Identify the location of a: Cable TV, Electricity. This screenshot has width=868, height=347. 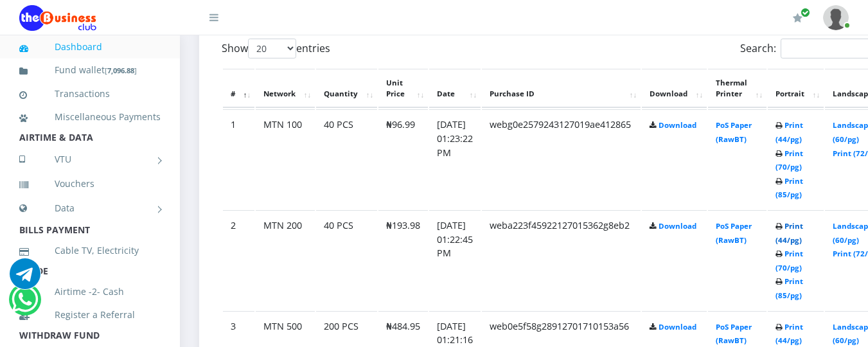
(90, 251).